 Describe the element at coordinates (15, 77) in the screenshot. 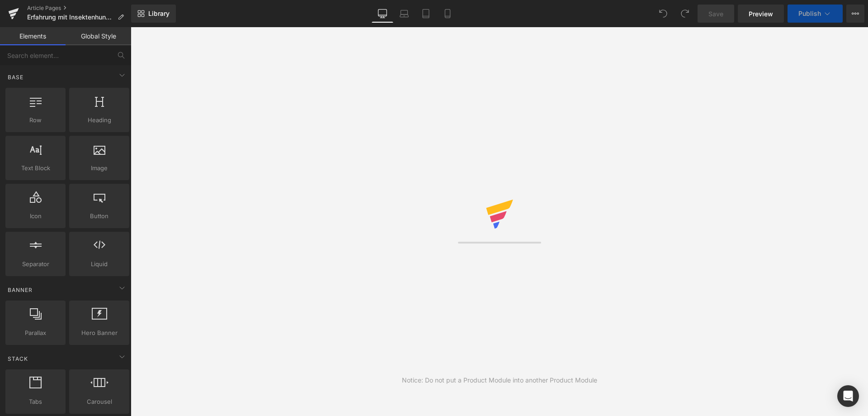

I see `span: Base` at that location.